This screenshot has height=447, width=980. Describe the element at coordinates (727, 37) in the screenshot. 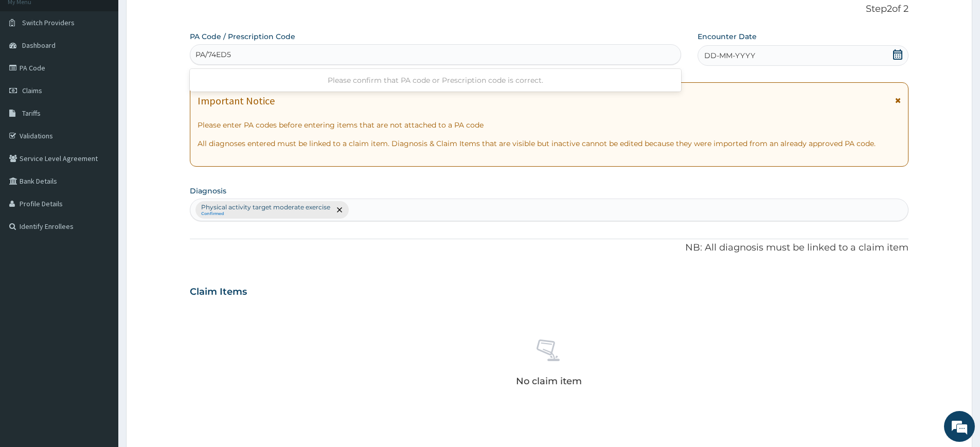

I see `label: Encounter Date` at that location.